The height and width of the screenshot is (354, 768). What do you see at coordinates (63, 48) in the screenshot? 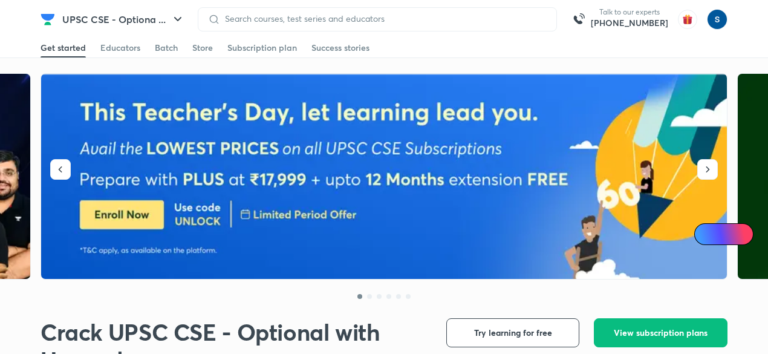
I see `div: Get started` at bounding box center [63, 48].